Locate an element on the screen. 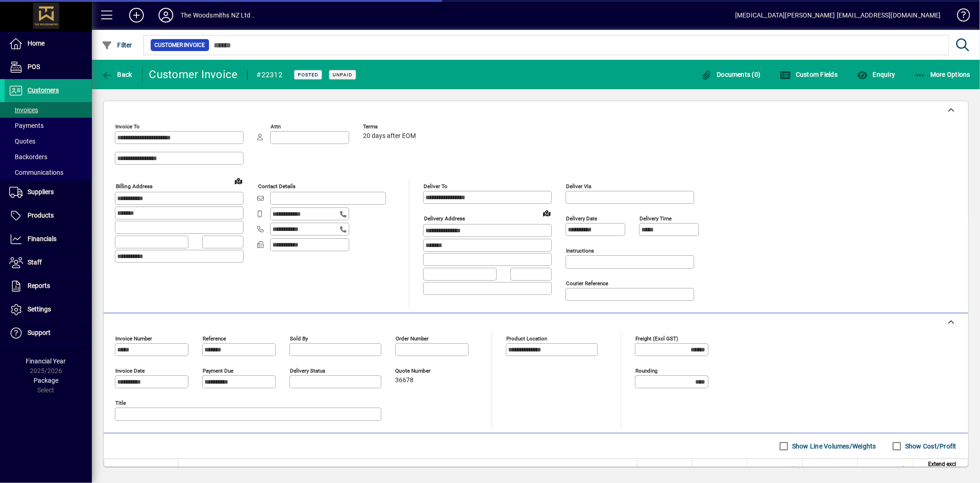 The width and height of the screenshot is (980, 483). span: Reports is located at coordinates (38, 286).